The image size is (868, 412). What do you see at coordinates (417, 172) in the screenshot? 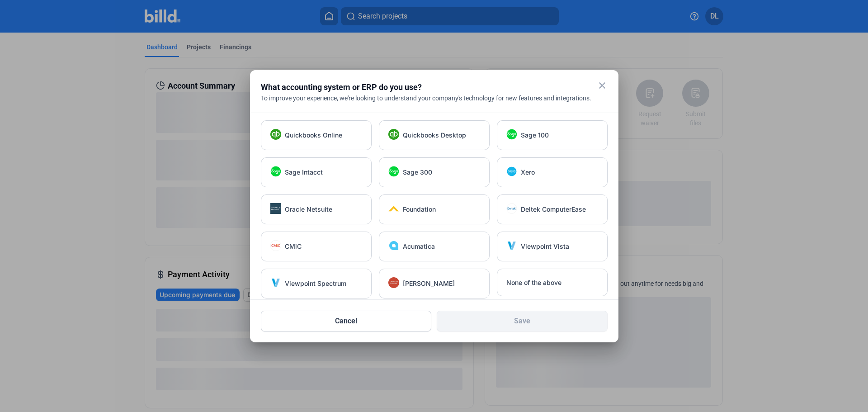
I see `span: Sage 300` at bounding box center [417, 172].